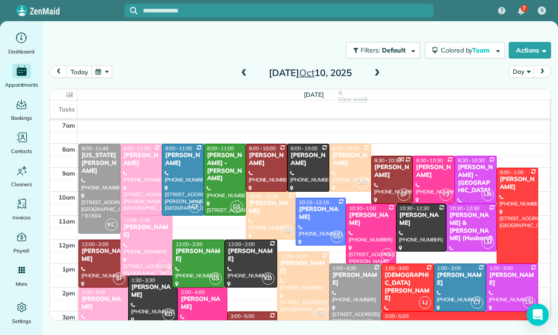 The image size is (558, 335). I want to click on button: next, so click(542, 71).